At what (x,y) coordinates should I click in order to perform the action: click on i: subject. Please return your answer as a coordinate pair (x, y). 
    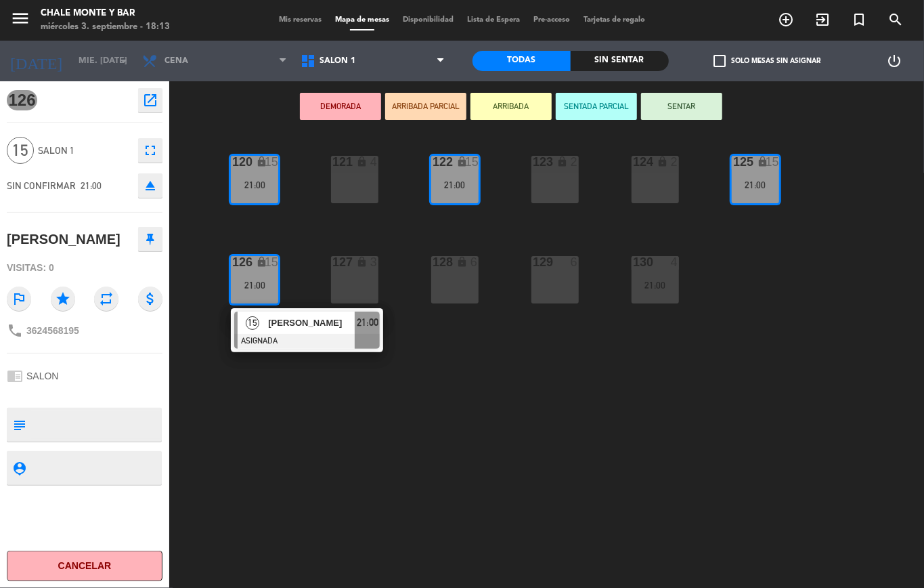
    Looking at the image, I should click on (19, 425).